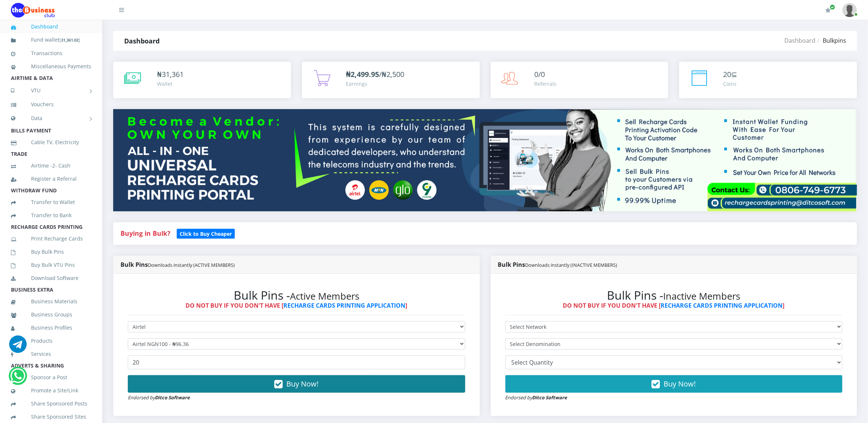 The height and width of the screenshot is (423, 868). Describe the element at coordinates (51, 341) in the screenshot. I see `a: Products` at that location.